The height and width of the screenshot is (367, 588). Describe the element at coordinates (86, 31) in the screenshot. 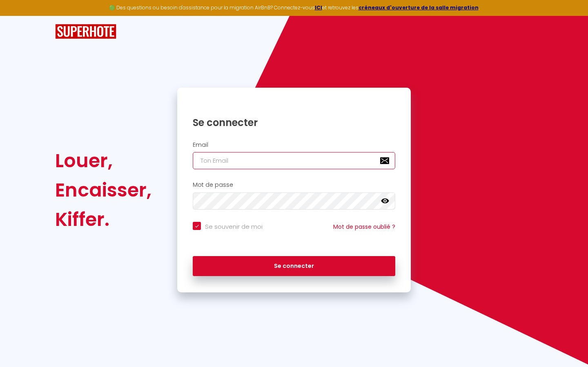

I see `img: SuperHote logo` at that location.